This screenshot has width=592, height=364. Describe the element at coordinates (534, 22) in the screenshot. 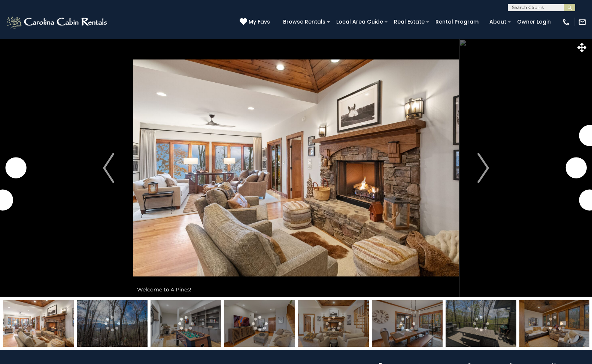

I see `a: Owner Login` at that location.